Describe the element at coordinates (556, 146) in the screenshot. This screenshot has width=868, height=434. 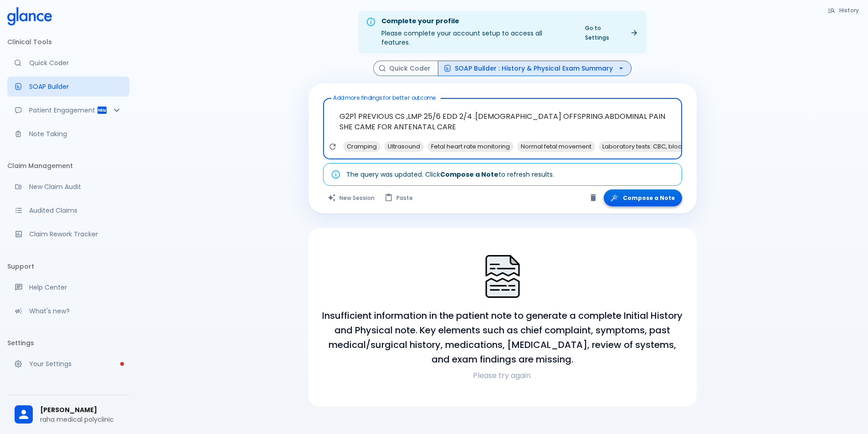
I see `div: Normal fetal movement` at that location.